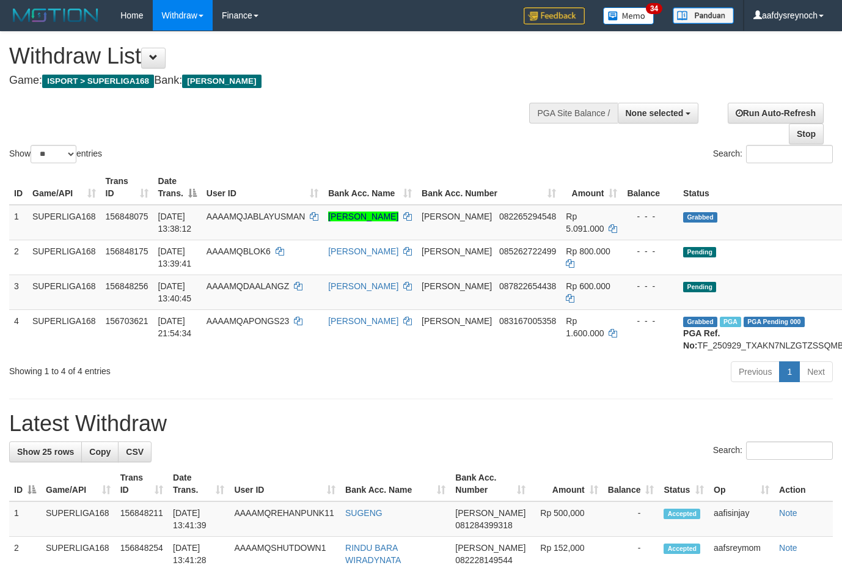 The image size is (842, 568). What do you see at coordinates (684, 484) in the screenshot?
I see `th: Status: activate to sort column ascending` at bounding box center [684, 484].